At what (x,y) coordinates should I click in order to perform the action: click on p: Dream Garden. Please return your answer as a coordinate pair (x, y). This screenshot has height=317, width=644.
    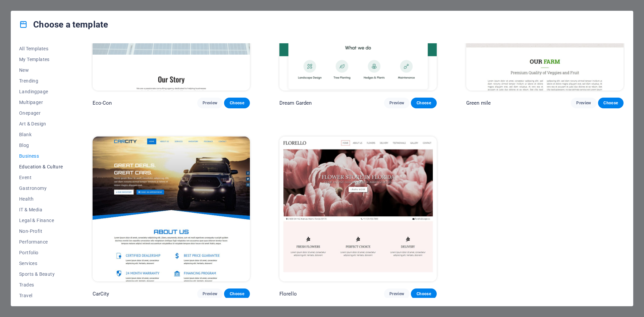
    Looking at the image, I should click on (295, 103).